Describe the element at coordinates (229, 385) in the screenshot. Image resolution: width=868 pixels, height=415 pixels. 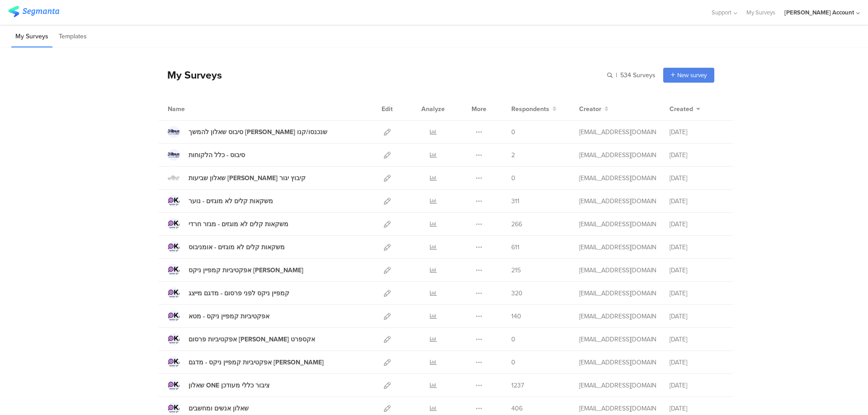
I see `div: שאלון ONE ציבור כללי מעודכן` at that location.